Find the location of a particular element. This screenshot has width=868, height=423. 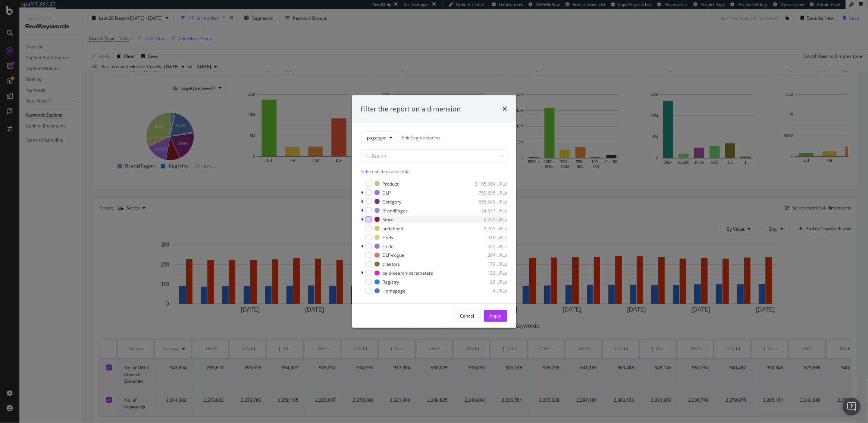

div: circle is located at coordinates (388, 246).